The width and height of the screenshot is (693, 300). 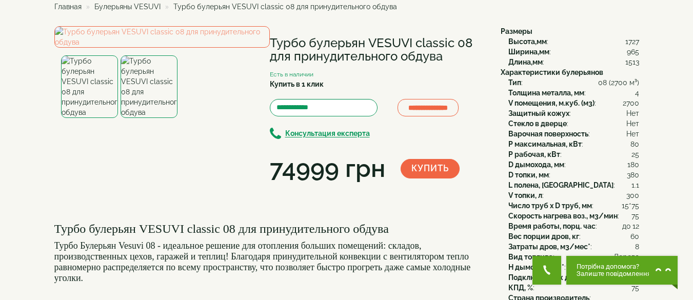 What do you see at coordinates (547, 270) in the screenshot?
I see `button: Get Call button` at bounding box center [547, 270].